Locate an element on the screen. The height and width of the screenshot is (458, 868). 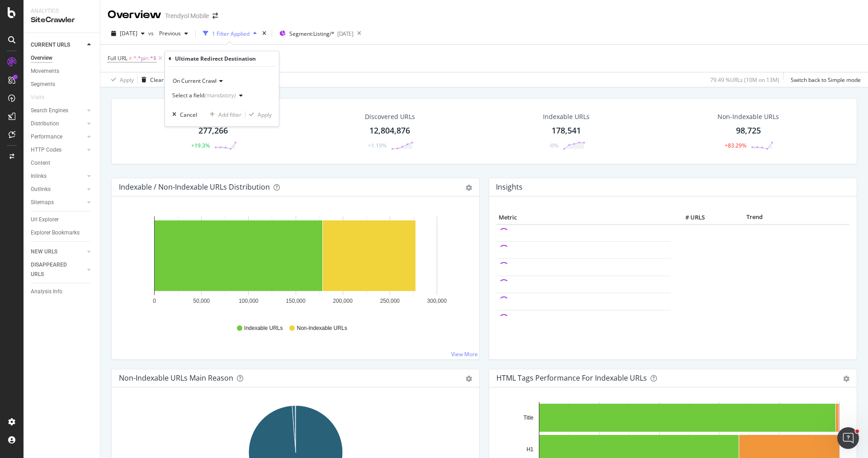
div: Indexable URLs is located at coordinates (566, 117).